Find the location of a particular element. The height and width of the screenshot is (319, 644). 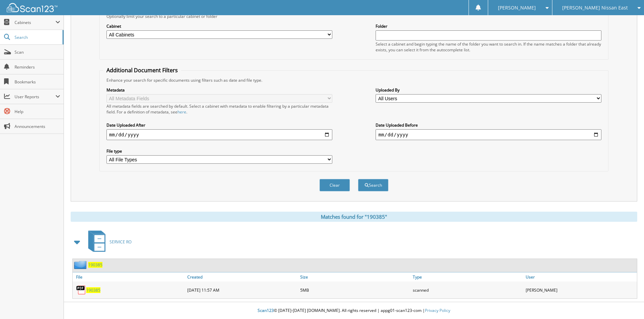

input: end is located at coordinates (489, 134).